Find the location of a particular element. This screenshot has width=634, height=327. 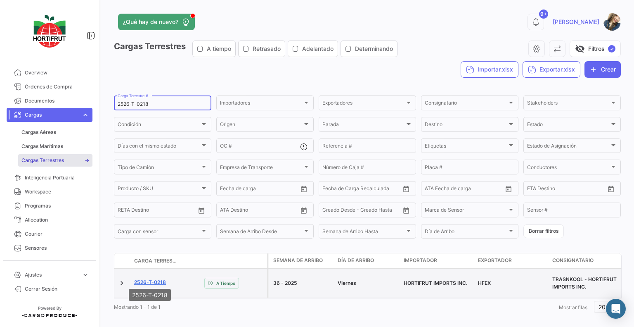

input: ATD Desde is located at coordinates (438, 189).